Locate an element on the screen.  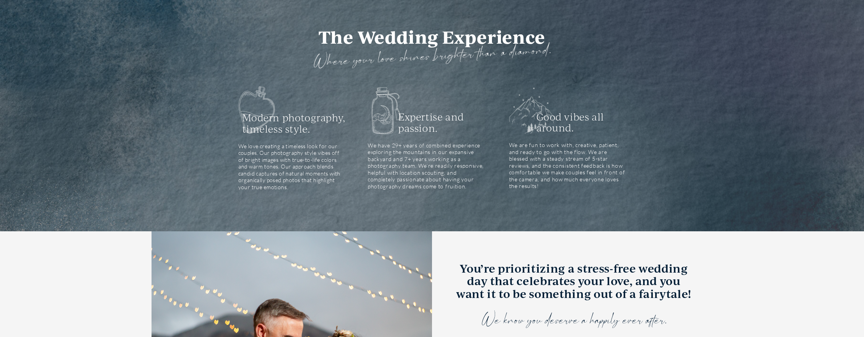
h1: The Wedding Experience is located at coordinates (432, 37).